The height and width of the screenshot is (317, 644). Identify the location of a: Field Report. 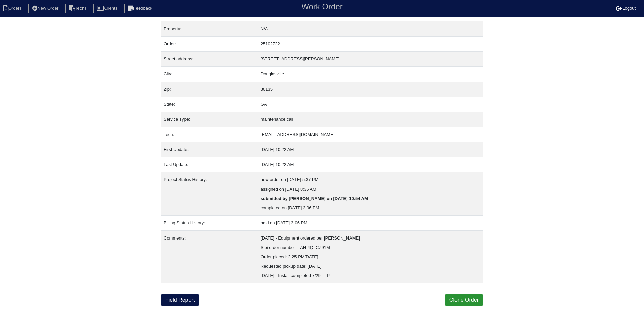
(180, 300).